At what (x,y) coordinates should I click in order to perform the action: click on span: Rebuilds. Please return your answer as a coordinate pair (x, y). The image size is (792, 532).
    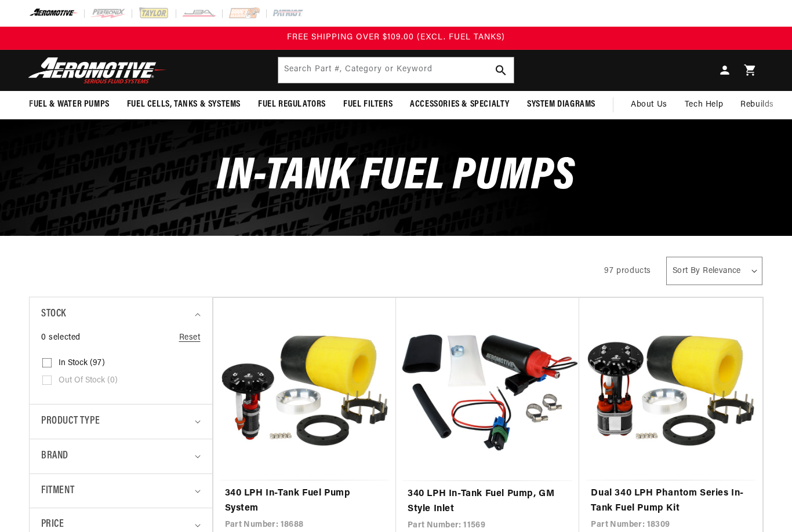
    Looking at the image, I should click on (757, 105).